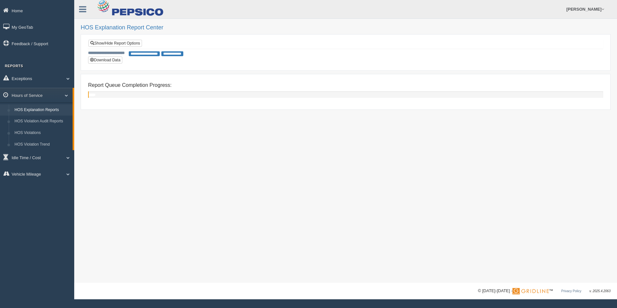  I want to click on a: Privacy Policy, so click(571, 291).